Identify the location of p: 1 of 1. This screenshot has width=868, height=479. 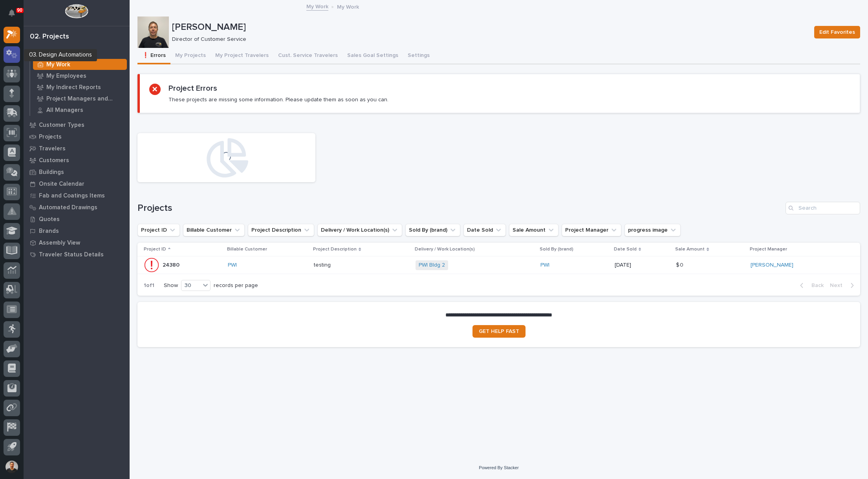
(149, 285).